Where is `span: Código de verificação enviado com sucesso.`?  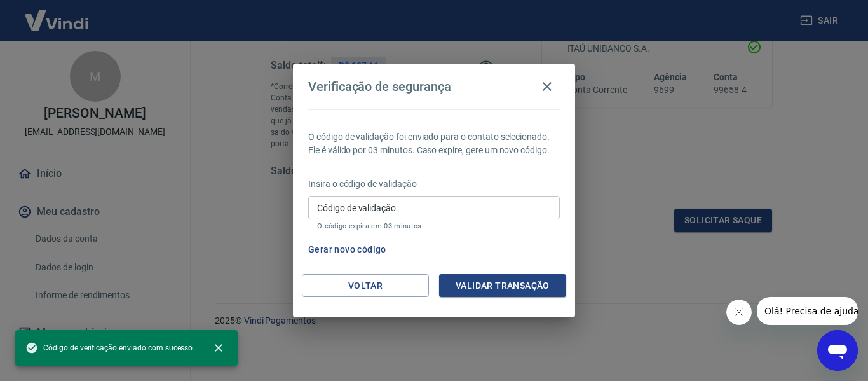
span: Código de verificação enviado com sucesso. is located at coordinates (110, 348).